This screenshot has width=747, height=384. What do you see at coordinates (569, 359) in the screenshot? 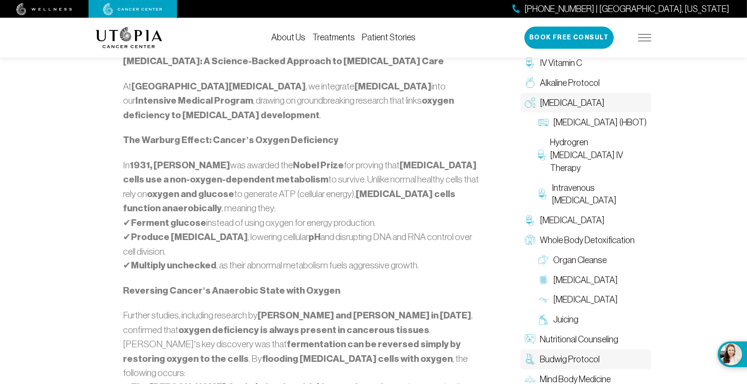
I see `span: Budwig Protocol` at bounding box center [569, 359].